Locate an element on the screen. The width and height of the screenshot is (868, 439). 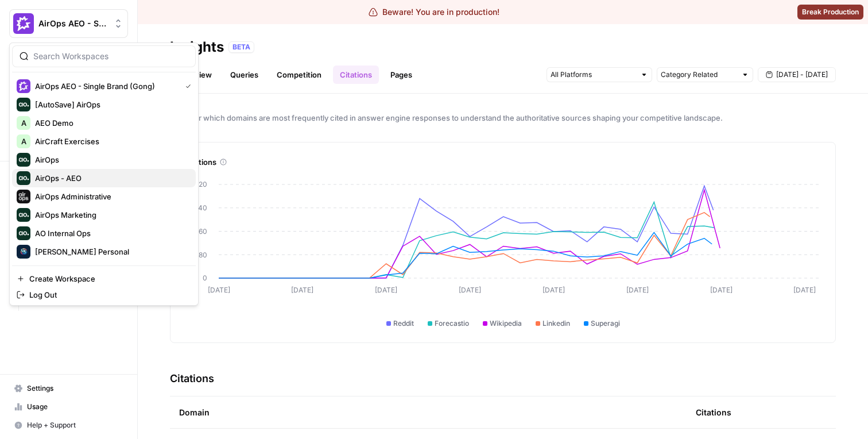
span: Create Workspace is located at coordinates (108, 279).